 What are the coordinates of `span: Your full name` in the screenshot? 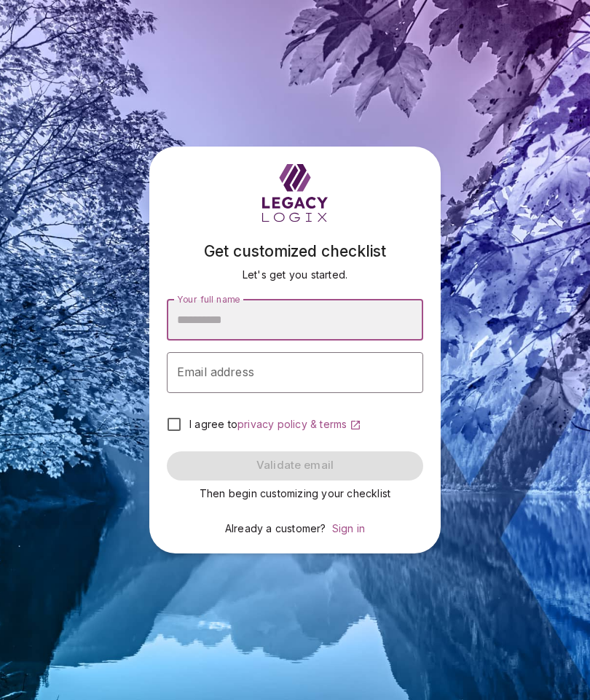 It's located at (208, 298).